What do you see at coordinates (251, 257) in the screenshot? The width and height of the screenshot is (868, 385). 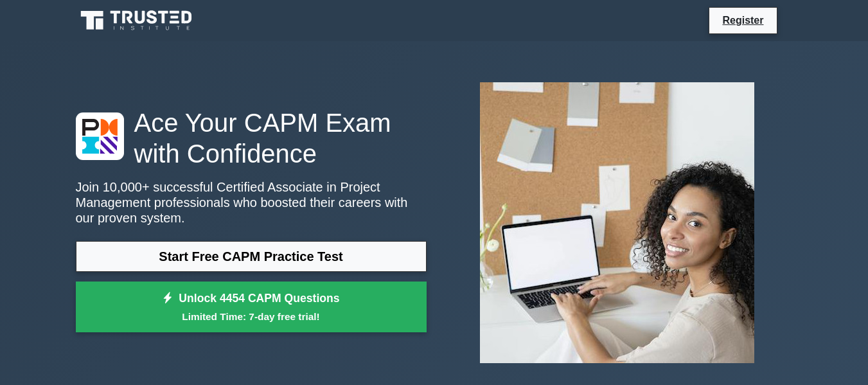 I see `a: Start Free CAPM Practice Test` at bounding box center [251, 257].